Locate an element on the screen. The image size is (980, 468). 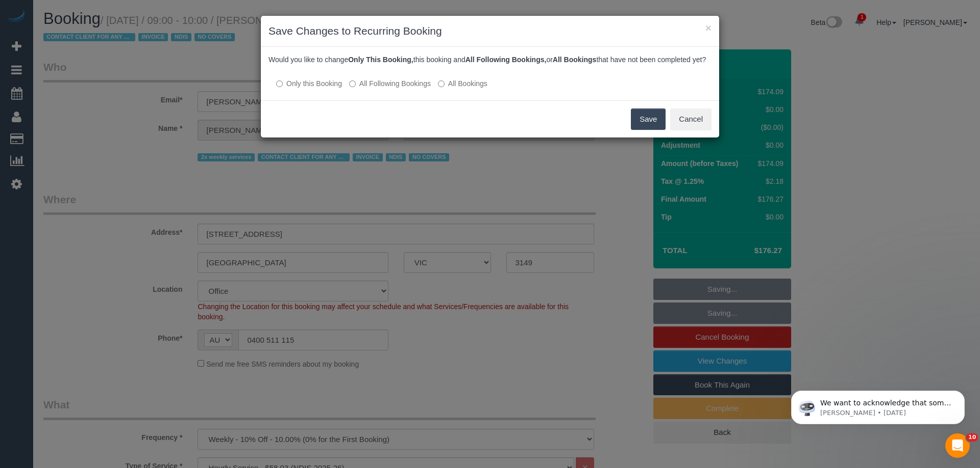
input: All Following Bookings is located at coordinates (353, 83).